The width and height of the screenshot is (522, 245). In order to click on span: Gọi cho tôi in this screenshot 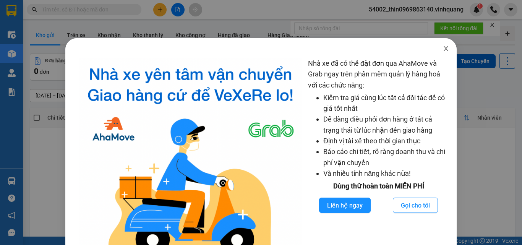, I will do `click(415, 205)`.